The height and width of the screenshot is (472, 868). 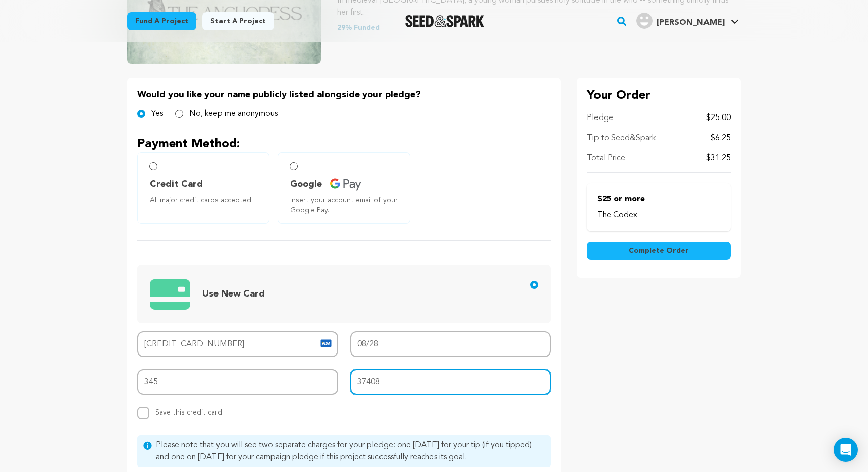 What do you see at coordinates (237, 381) in the screenshot?
I see `input: CVV` at bounding box center [237, 381].